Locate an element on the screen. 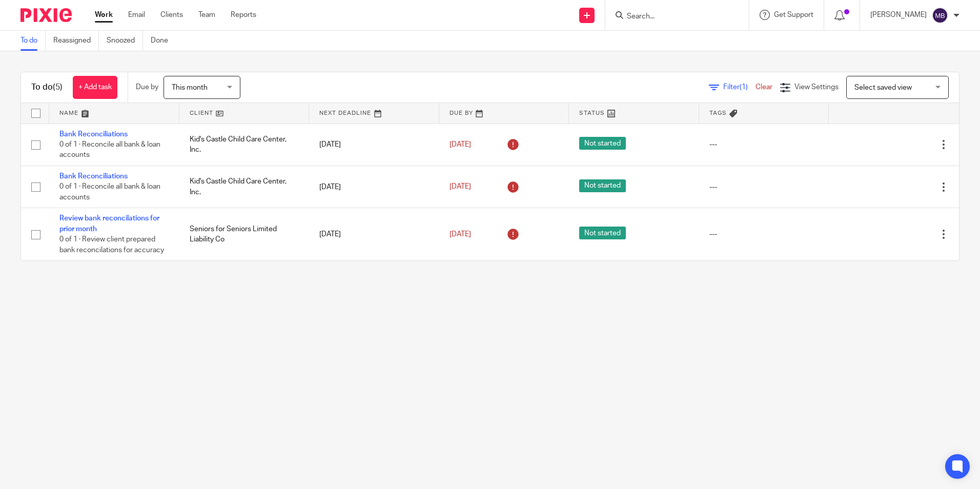 The image size is (980, 489). a: Done is located at coordinates (163, 41).